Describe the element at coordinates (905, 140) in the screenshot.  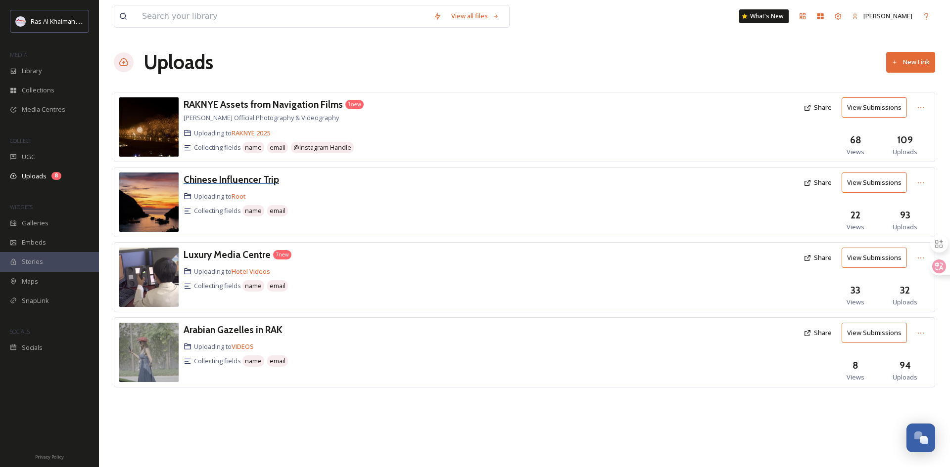
I see `h3: 109` at that location.